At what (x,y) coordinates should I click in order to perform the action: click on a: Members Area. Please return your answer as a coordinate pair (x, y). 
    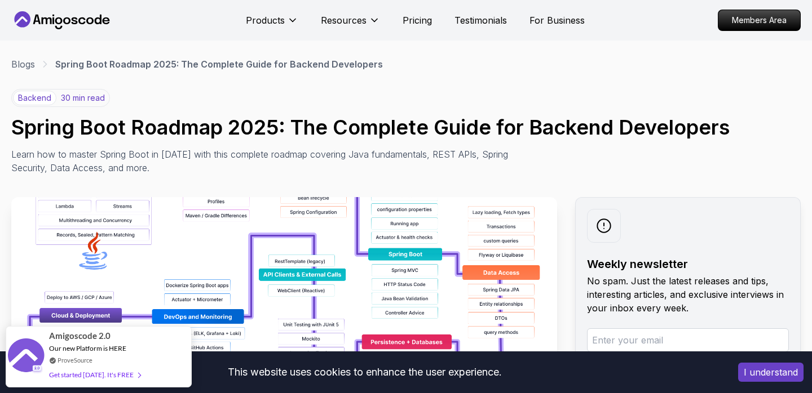
    Looking at the image, I should click on (759, 20).